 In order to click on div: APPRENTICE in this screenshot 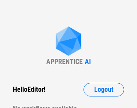, I will do `click(64, 62)`.